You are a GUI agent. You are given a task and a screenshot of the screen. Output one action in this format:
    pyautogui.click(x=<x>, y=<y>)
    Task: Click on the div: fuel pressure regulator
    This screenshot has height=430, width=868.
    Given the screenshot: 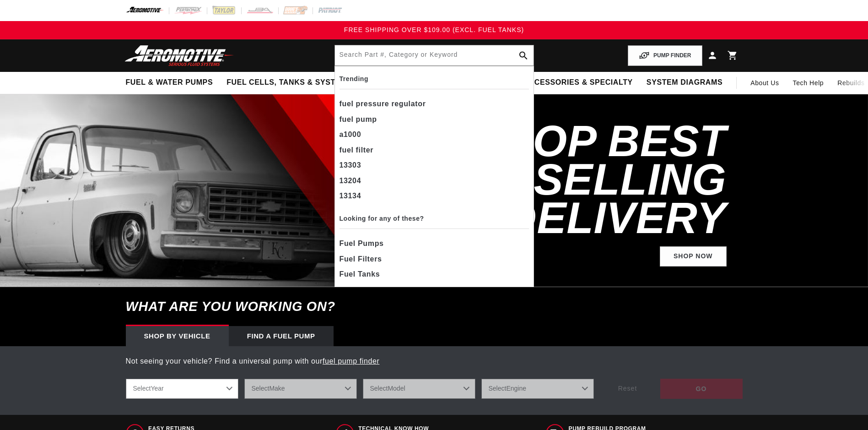 What is the action you would take?
    pyautogui.click(x=434, y=104)
    